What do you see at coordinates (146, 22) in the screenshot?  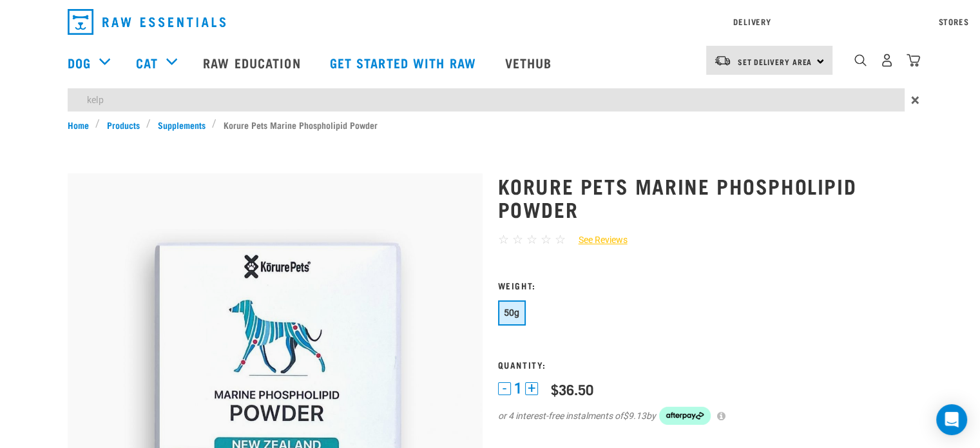 I see `img: Raw Essentials Logo` at bounding box center [146, 22].